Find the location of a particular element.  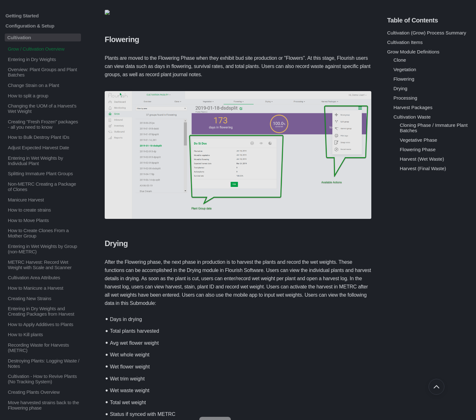

p: Entering in Dry Weights and Creating Packages from Harvest is located at coordinates (44, 311).